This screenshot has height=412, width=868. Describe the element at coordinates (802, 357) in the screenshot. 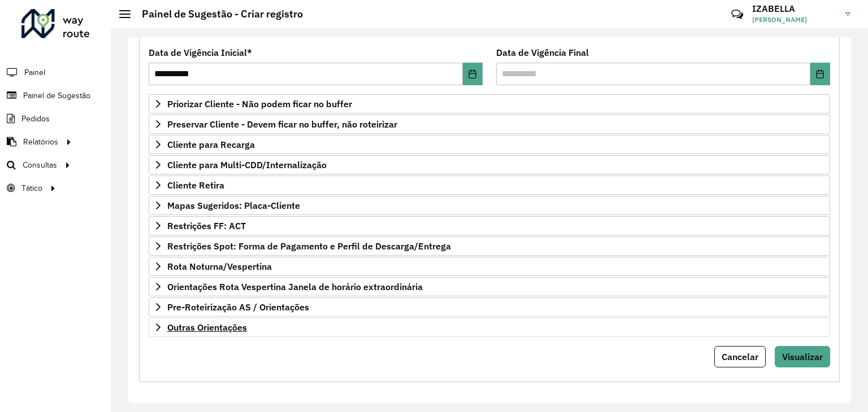

I see `span: Visualizar` at that location.